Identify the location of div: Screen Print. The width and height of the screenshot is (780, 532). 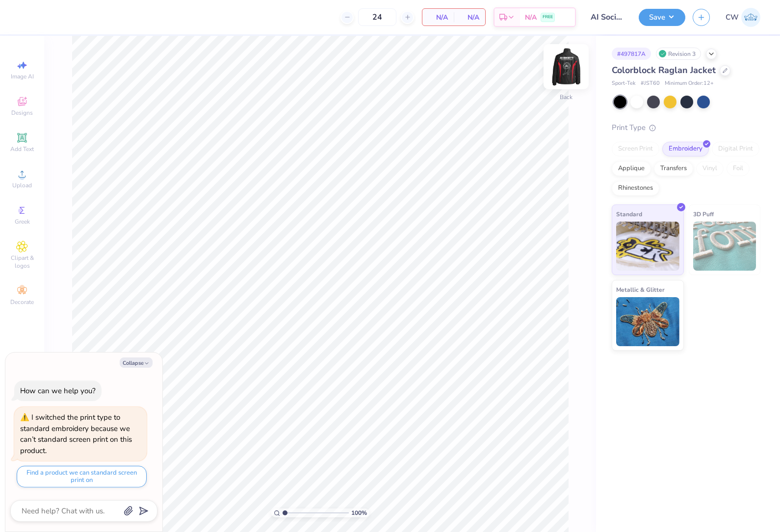
(635, 149).